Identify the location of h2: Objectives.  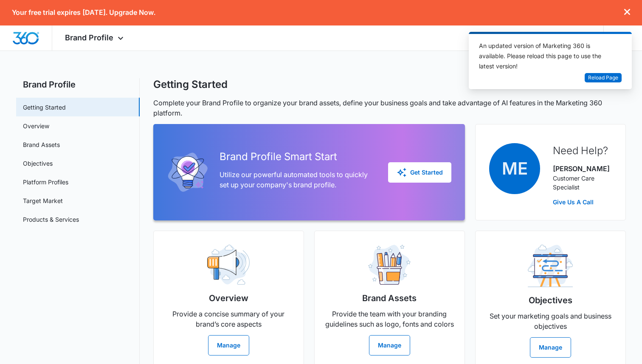
(551, 300).